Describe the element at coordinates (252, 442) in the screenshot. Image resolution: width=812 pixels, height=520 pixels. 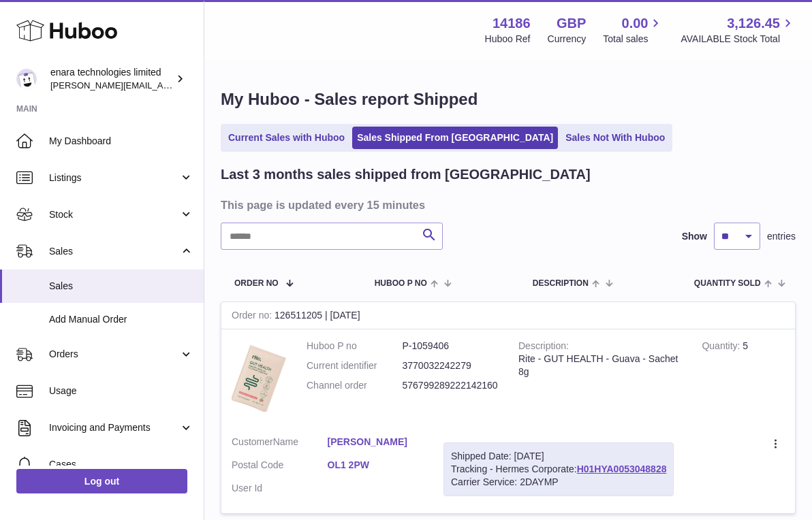
I see `span: Customer` at that location.